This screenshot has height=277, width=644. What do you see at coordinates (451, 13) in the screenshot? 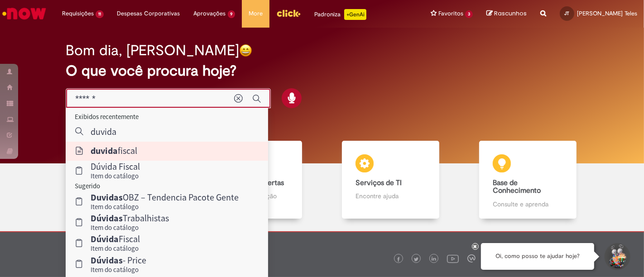
I see `span: Favoritos` at bounding box center [451, 13].